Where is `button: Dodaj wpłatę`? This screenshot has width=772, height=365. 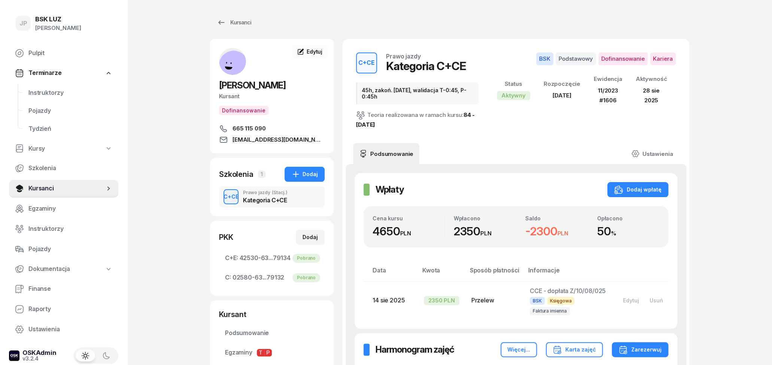
button: Dodaj wpłatę is located at coordinates (638, 190).